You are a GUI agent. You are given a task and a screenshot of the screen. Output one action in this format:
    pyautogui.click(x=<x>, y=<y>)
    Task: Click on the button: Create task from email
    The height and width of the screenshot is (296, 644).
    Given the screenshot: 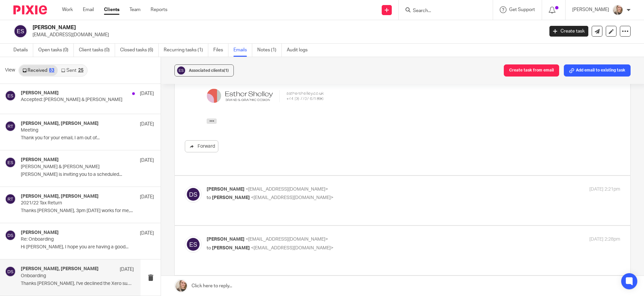 What is the action you would take?
    pyautogui.click(x=531, y=70)
    